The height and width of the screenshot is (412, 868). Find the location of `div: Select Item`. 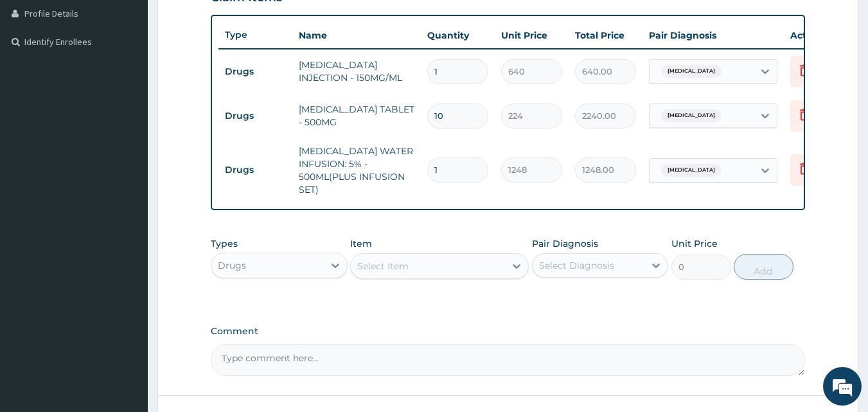

div: Select Item is located at coordinates (383, 266).